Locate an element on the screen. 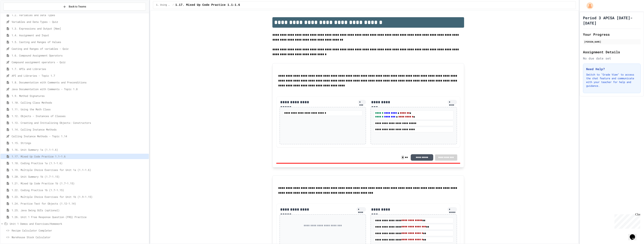 Image resolution: width=644 pixels, height=244 pixels. span: Back to Teams is located at coordinates (77, 7).